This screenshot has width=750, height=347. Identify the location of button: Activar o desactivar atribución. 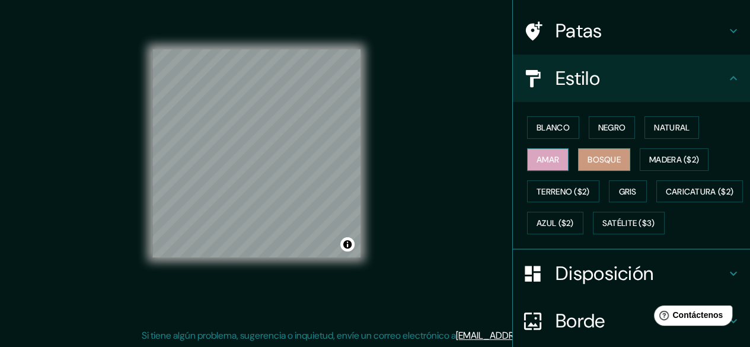
(347, 244).